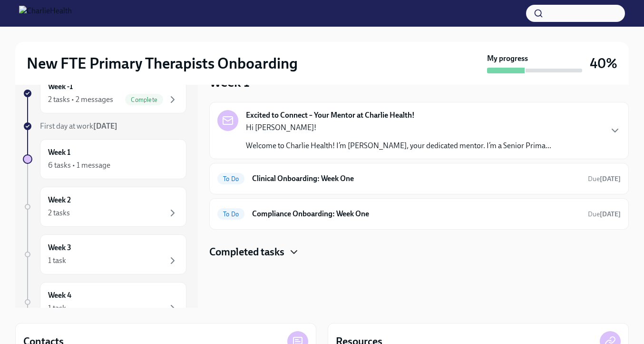  I want to click on a: Week 16 tasks • 1 message, so click(104, 159).